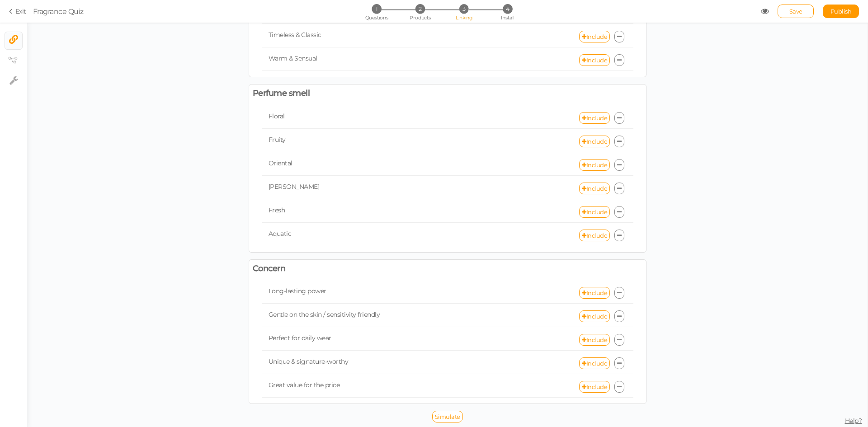 This screenshot has height=427, width=868. Describe the element at coordinates (281, 163) in the screenshot. I see `span: Oriental` at that location.